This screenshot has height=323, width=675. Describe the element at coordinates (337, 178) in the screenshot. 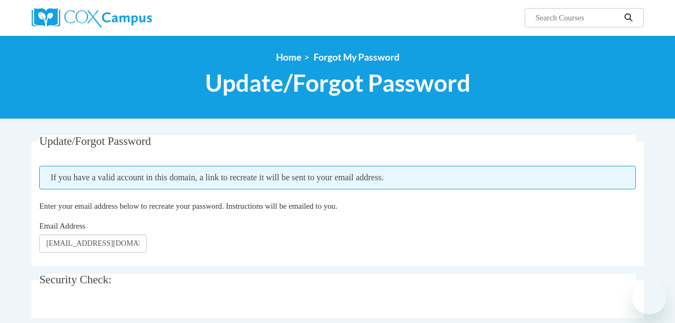

I see `span: If you have a valid account in this domain, a link to recreate it will be sent to your email addr...` at that location.